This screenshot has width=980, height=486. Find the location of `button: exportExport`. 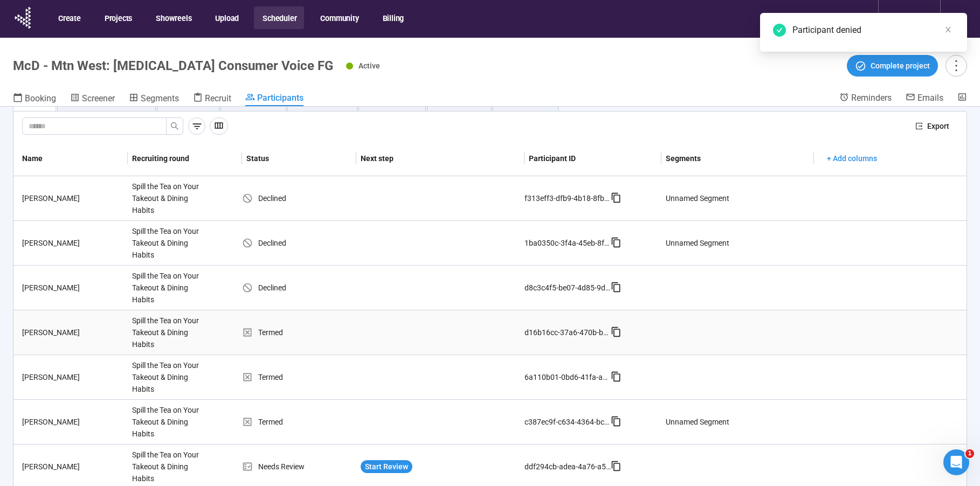

button: exportExport is located at coordinates (932, 126).